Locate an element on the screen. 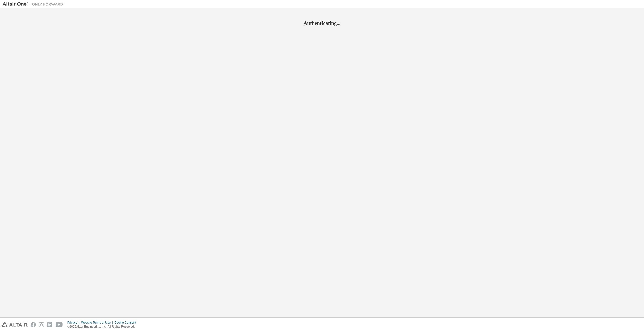 This screenshot has height=332, width=644. img: linkedin.svg is located at coordinates (50, 324).